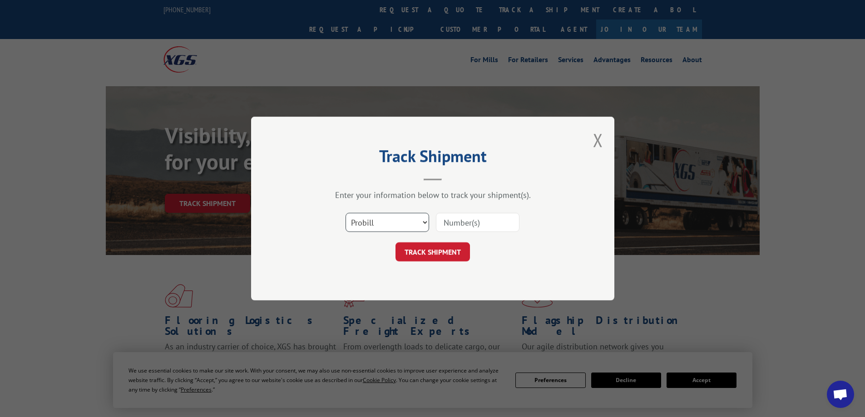 This screenshot has width=865, height=417. Describe the element at coordinates (841, 395) in the screenshot. I see `div: Open chat` at that location.